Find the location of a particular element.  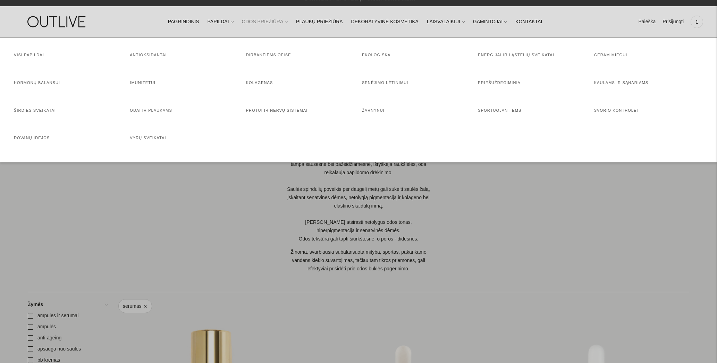

a: PAPILDAI is located at coordinates (220, 22).